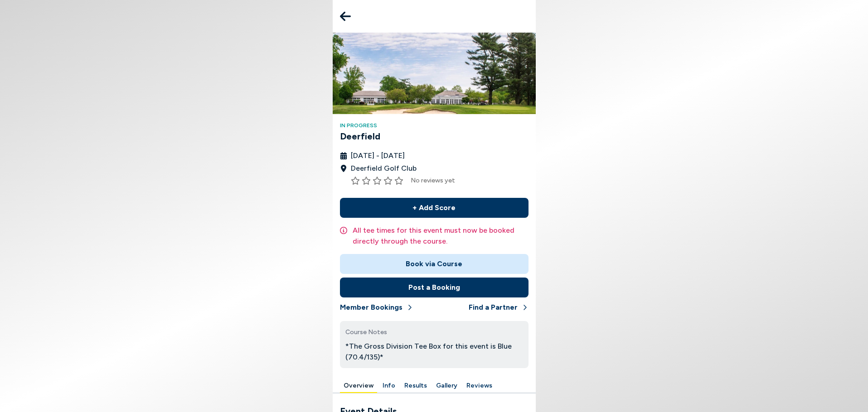  I want to click on button: Rate this item 5 stars, so click(399, 181).